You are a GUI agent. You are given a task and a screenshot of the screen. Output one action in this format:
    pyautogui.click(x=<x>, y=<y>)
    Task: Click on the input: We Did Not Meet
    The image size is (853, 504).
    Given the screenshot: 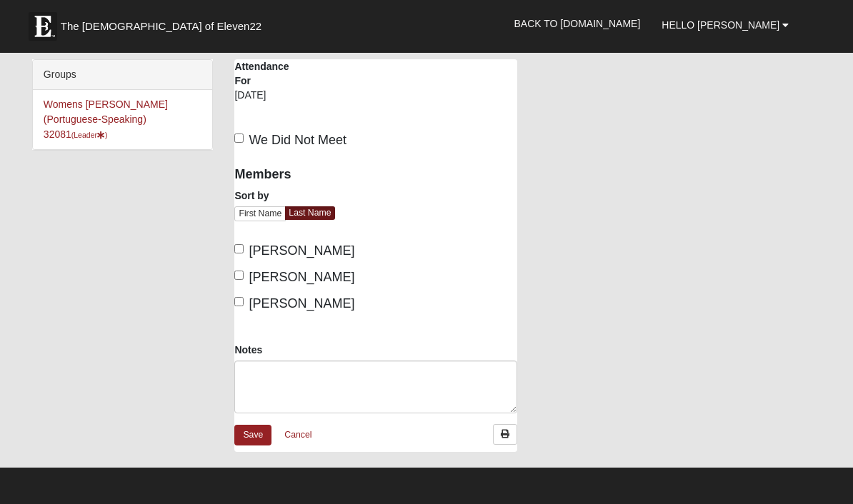 What is the action you would take?
    pyautogui.click(x=239, y=138)
    